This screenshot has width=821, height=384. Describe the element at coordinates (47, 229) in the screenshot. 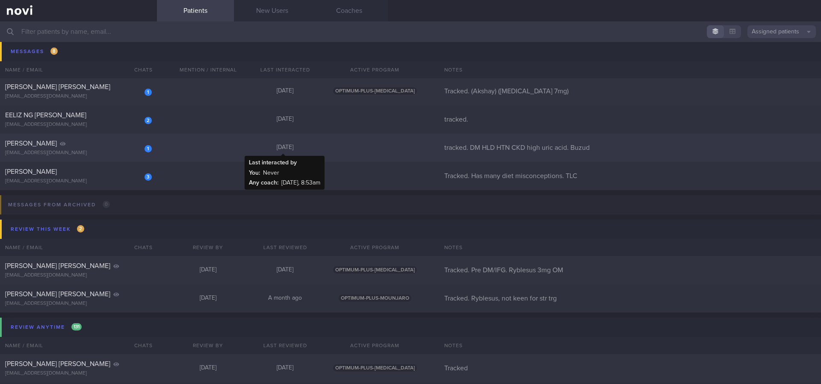

I see `div: Review this week` at that location.